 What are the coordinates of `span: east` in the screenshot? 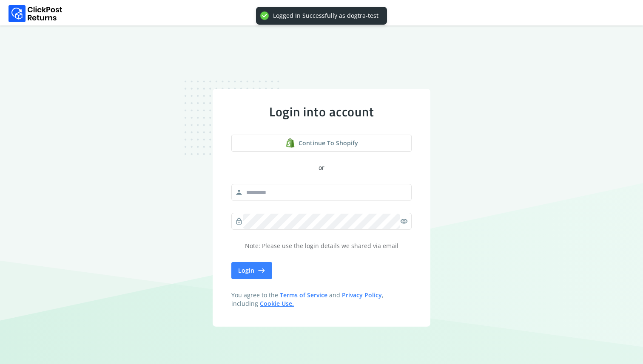 It's located at (262, 271).